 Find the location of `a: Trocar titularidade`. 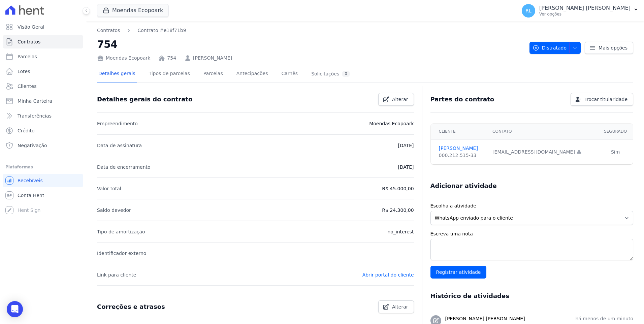

a: Trocar titularidade is located at coordinates (602, 100).